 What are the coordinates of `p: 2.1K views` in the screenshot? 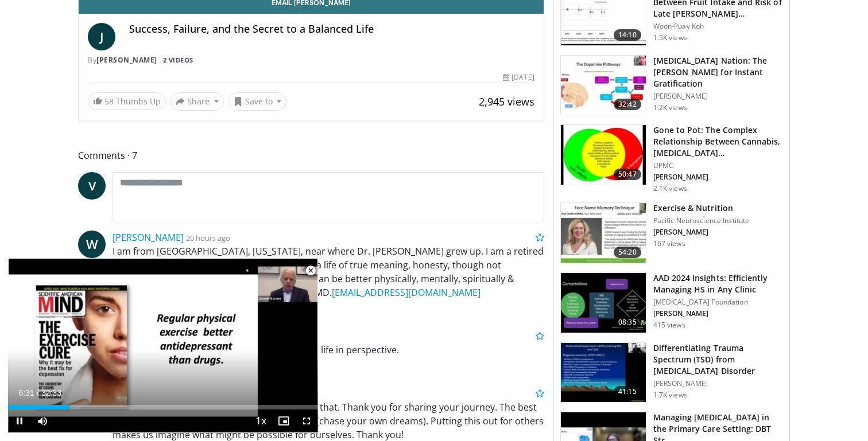 It's located at (670, 188).